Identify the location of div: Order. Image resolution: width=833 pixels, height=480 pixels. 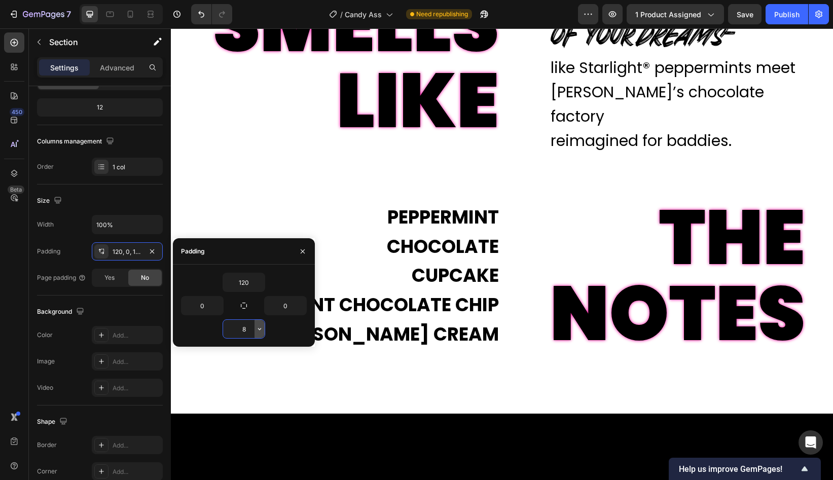
(45, 167).